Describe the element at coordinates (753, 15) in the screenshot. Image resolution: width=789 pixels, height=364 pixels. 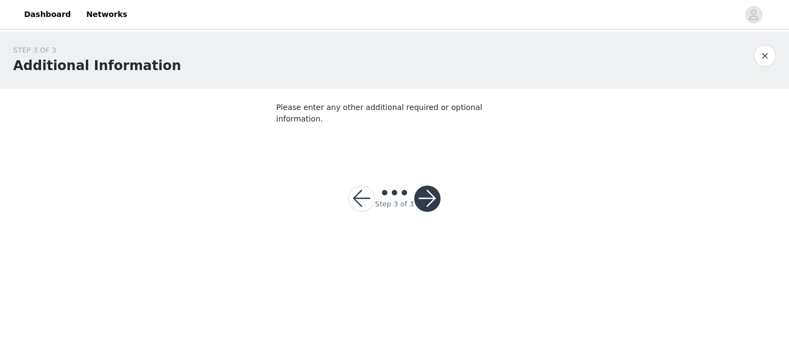
I see `div: avatar` at that location.